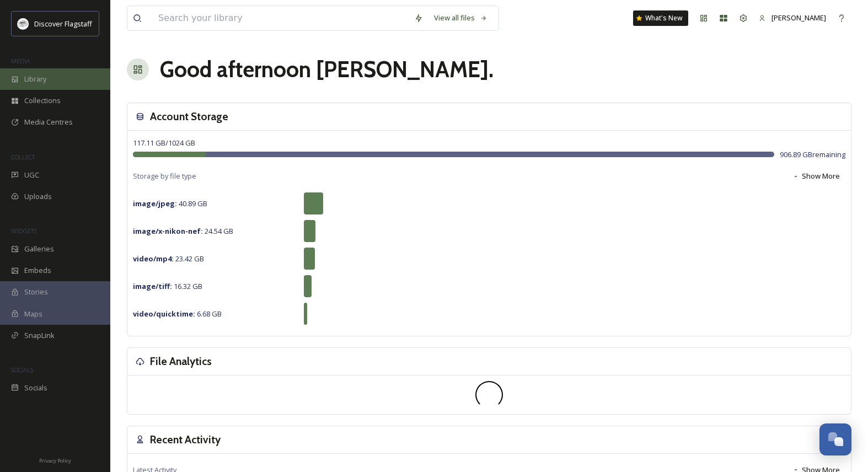  Describe the element at coordinates (170, 203) in the screenshot. I see `span: 40.89 GB` at that location.